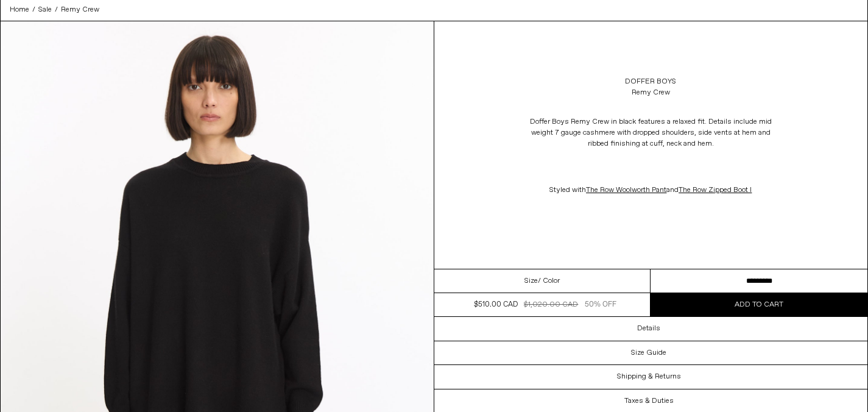 This screenshot has height=412, width=868. I want to click on span: Size, so click(531, 281).